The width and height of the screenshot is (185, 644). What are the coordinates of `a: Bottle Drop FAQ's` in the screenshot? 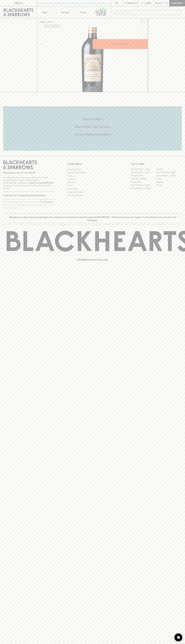 It's located at (93, 169).